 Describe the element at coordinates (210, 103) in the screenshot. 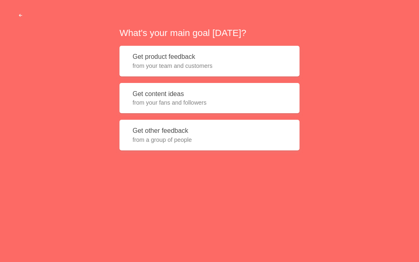

I see `span: from your fans and followers` at that location.